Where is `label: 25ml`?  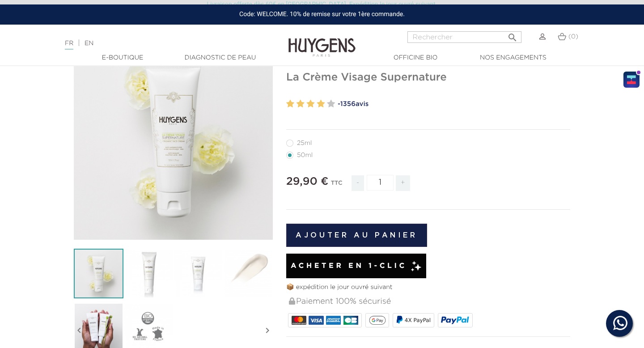 label: 25ml is located at coordinates (304, 143).